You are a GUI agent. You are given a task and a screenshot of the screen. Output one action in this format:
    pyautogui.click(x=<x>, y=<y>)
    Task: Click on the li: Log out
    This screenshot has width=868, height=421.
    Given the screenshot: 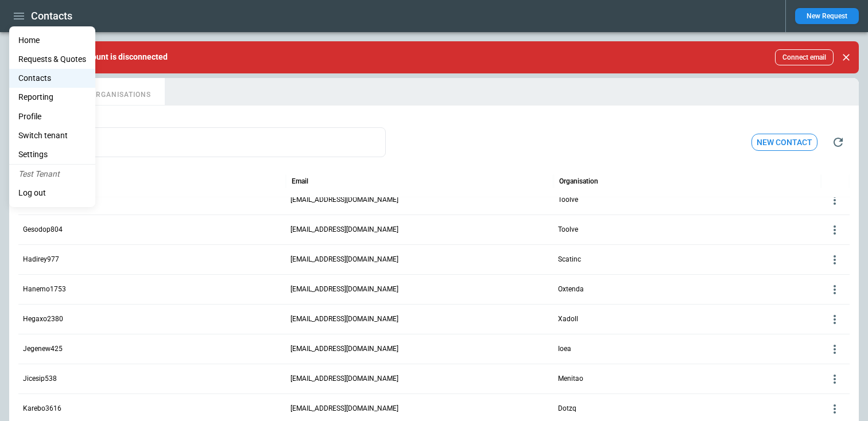 What is the action you would take?
    pyautogui.click(x=52, y=193)
    